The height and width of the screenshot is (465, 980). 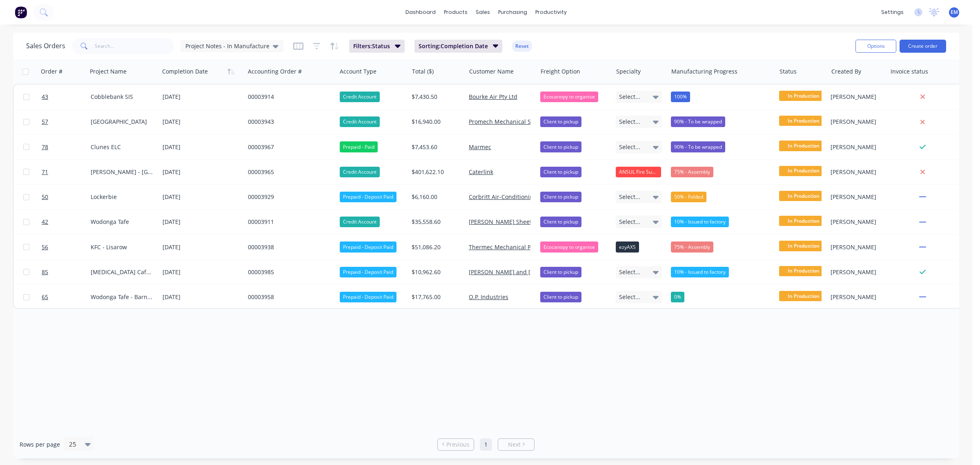 I want to click on span: 43, so click(x=45, y=97).